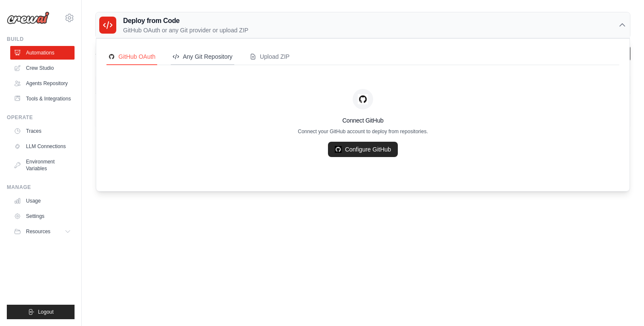 This screenshot has width=644, height=326. What do you see at coordinates (186, 21) in the screenshot?
I see `h3: Deploy from Code` at bounding box center [186, 21].